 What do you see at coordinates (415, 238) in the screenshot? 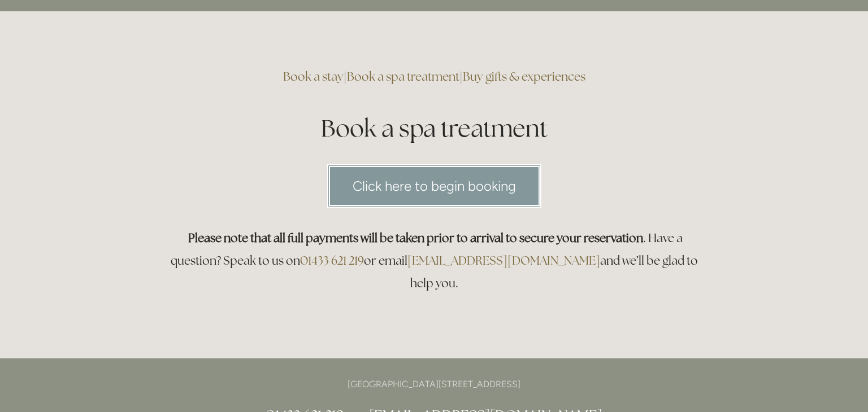
I see `strong: Please note that all full payments will be taken prior to arrival to secure your reservation` at bounding box center [415, 238].